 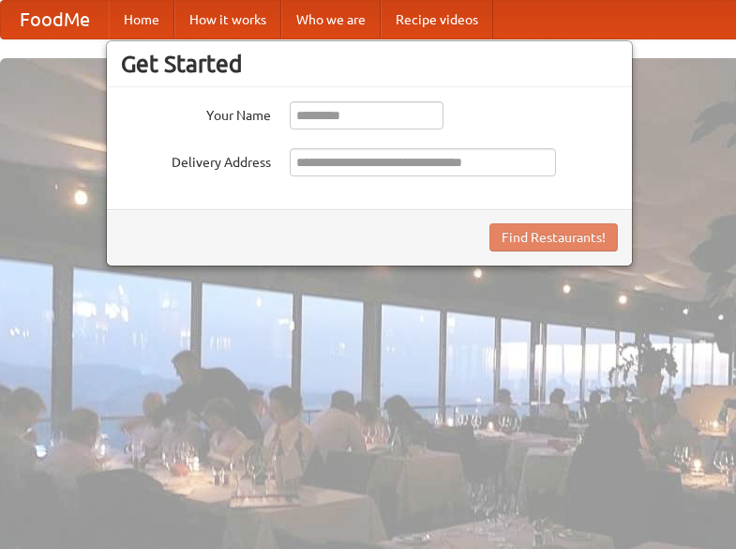 I want to click on button: Find Restaurants!, so click(x=554, y=237).